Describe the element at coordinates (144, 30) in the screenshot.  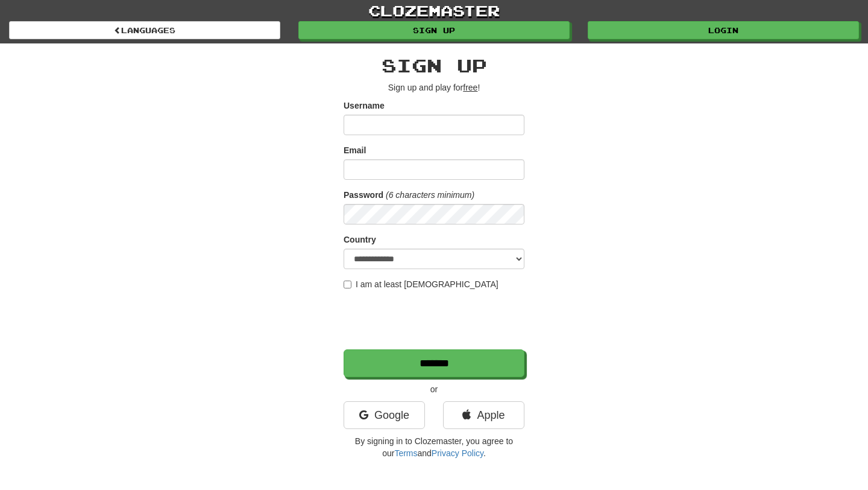
I see `a: Languages` at that location.